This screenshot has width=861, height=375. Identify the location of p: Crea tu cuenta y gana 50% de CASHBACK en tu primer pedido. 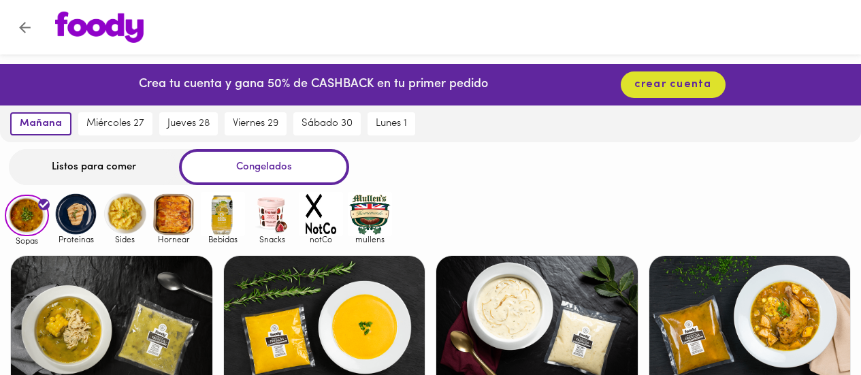
(313, 85).